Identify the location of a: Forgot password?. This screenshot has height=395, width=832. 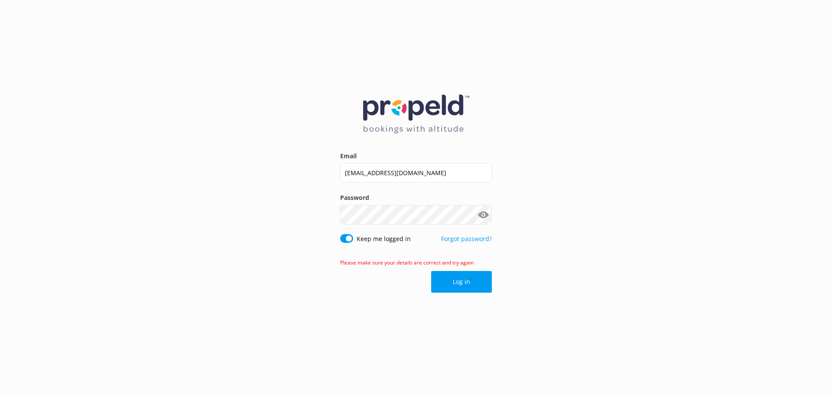
(466, 238).